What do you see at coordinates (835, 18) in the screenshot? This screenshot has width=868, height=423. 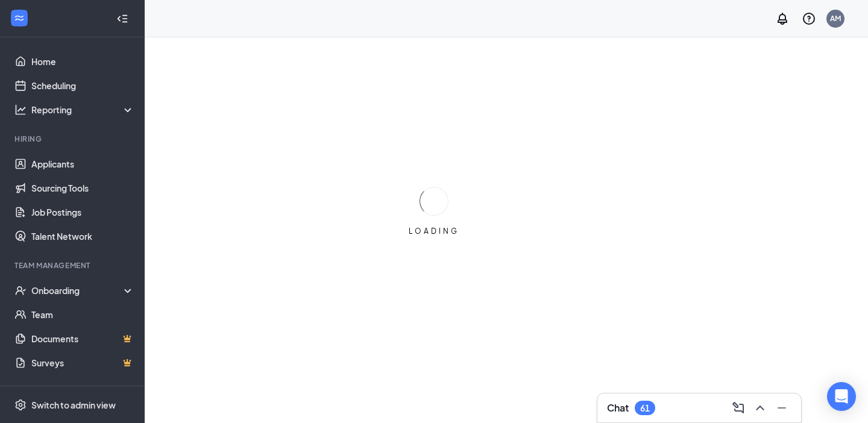 I see `div: AM` at bounding box center [835, 18].